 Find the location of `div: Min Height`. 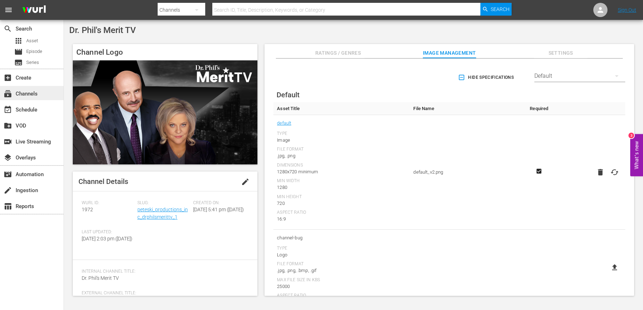

div: Min Height is located at coordinates (342, 197).